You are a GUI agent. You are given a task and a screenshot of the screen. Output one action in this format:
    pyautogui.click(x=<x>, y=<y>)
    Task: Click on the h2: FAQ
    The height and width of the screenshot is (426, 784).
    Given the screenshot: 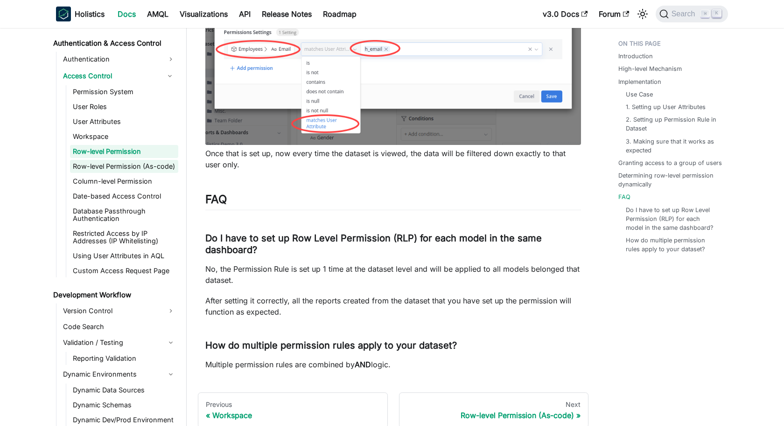 What is the action you would take?
    pyautogui.click(x=393, y=202)
    